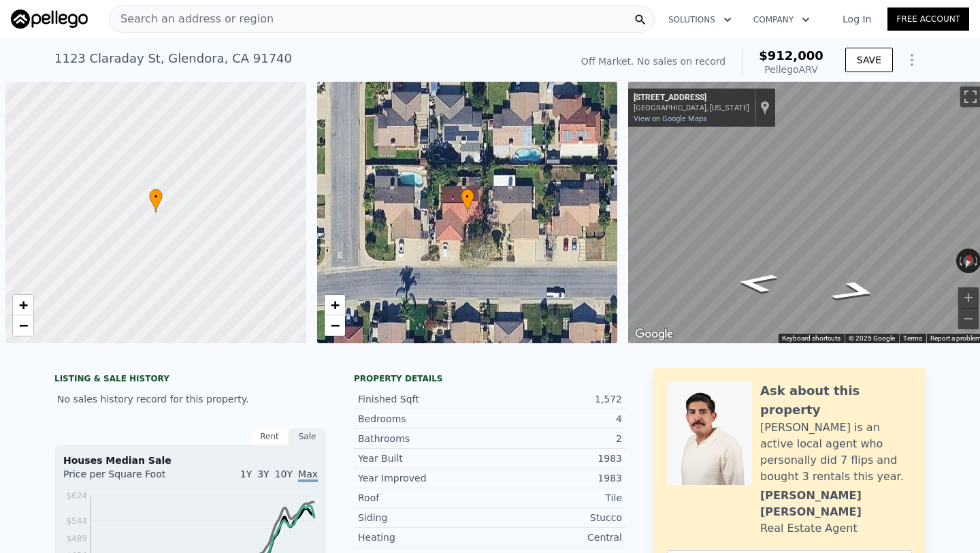  I want to click on a: Show location on map, so click(765, 108).